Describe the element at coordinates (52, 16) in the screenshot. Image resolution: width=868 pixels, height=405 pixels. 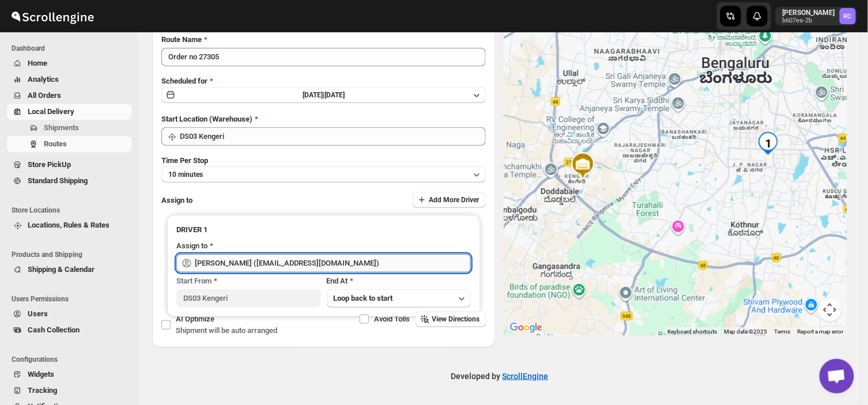
I see `img: ScrollEngine` at that location.